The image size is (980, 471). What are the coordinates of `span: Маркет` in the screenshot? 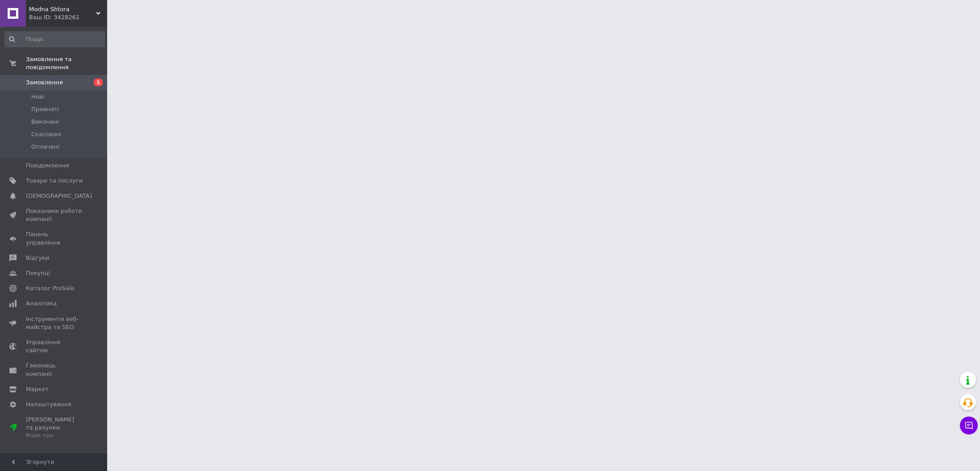 It's located at (37, 390).